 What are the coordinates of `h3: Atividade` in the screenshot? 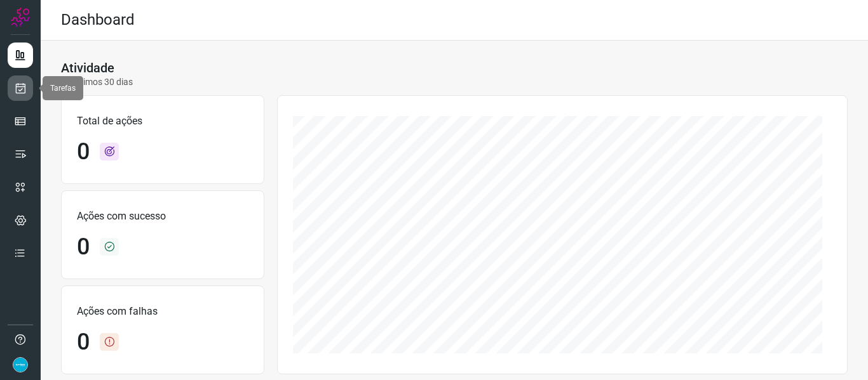 It's located at (88, 68).